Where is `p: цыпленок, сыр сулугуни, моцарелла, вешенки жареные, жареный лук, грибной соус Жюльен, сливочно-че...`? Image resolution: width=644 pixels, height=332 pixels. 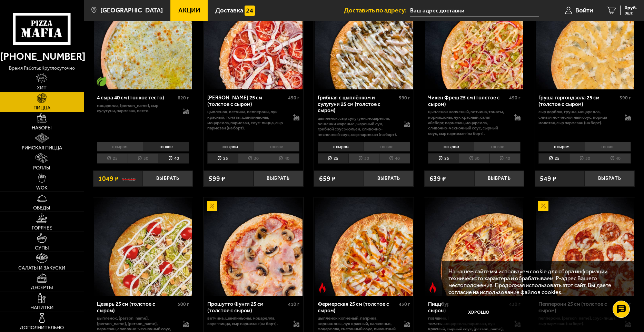
p: цыпленок, сыр сулугуни, моцарелла, вешенки жареные, жареный лук, грибной соус Жюльен, сливочно-че... is located at coordinates (357, 126).